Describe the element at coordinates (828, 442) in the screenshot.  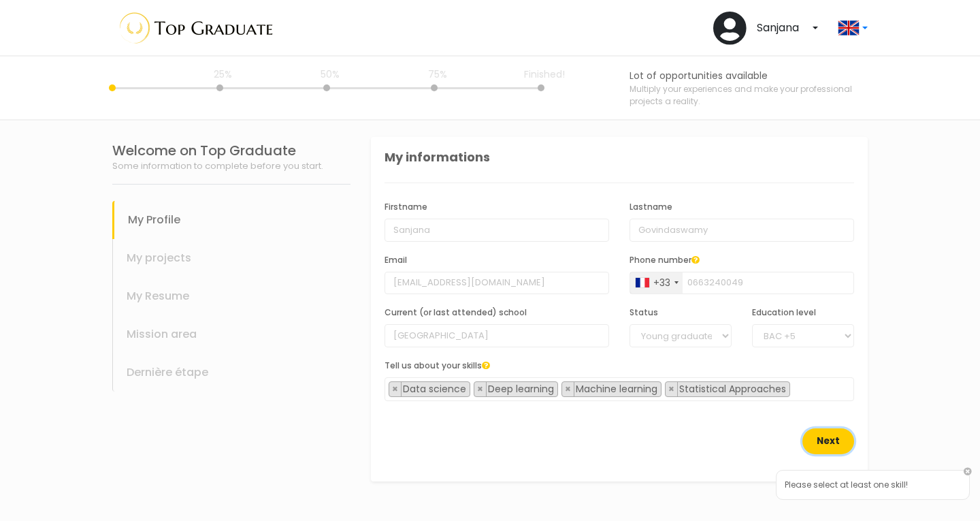
I see `button: Next` at that location.